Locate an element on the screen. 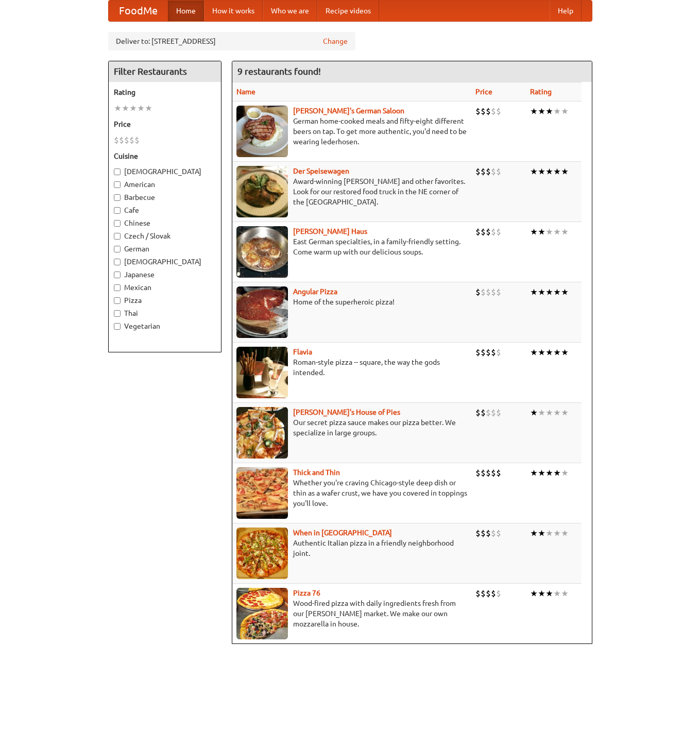  label: Mexican is located at coordinates (164, 287).